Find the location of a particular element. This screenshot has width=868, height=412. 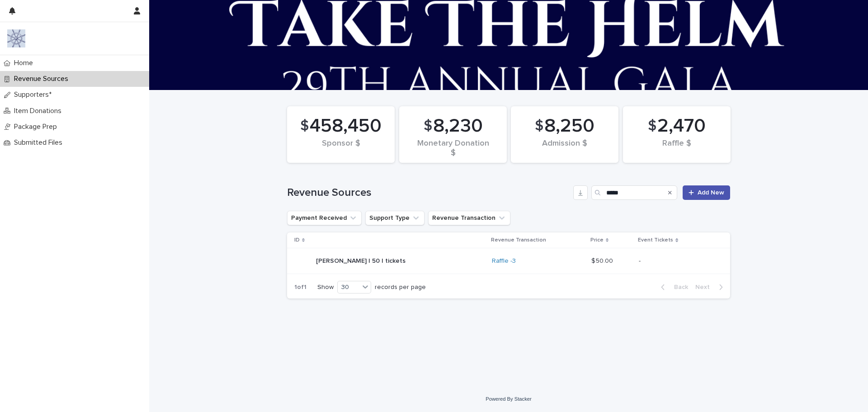

a: Raffle -3 is located at coordinates (503, 261).